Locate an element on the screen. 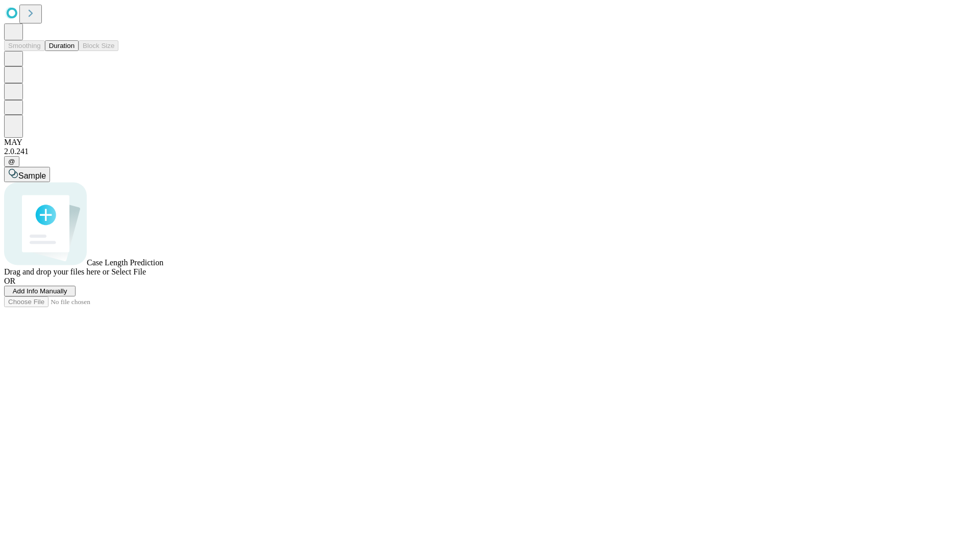 Image resolution: width=980 pixels, height=551 pixels. span: Add Info Manually is located at coordinates (40, 290).